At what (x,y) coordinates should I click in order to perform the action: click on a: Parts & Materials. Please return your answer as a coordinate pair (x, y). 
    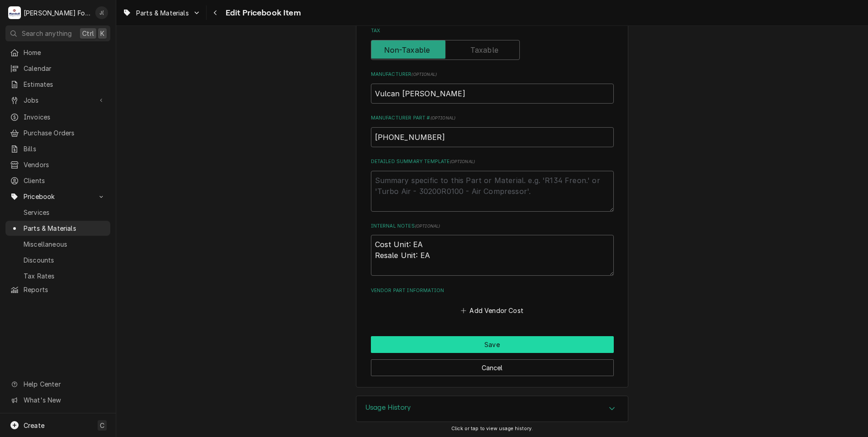
    Looking at the image, I should click on (57, 228).